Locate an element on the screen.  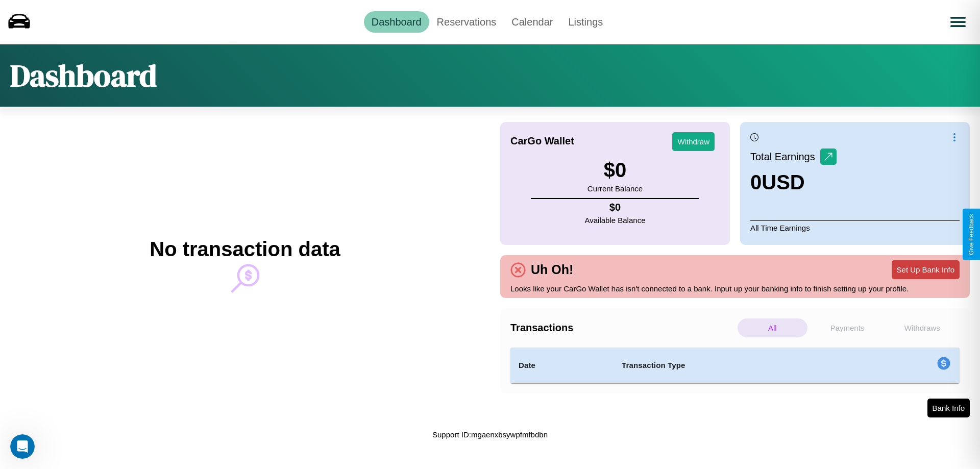
h4: Transaction Type is located at coordinates (738, 365).